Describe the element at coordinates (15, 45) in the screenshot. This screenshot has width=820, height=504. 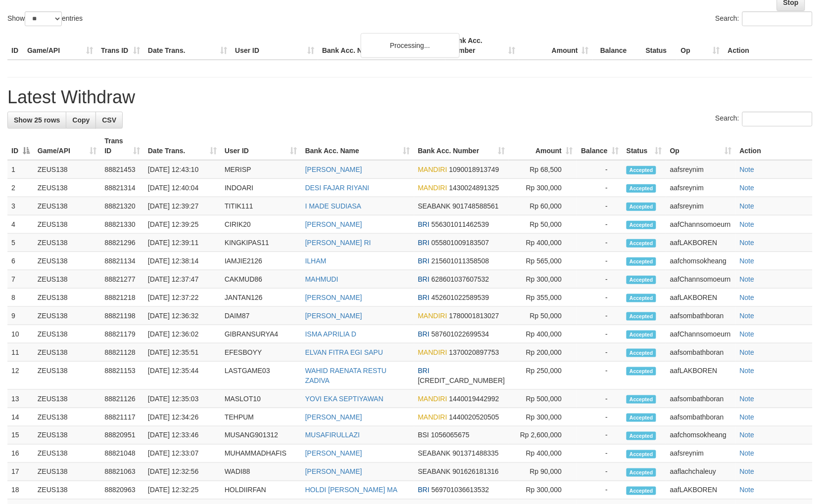
I see `th: ID` at that location.